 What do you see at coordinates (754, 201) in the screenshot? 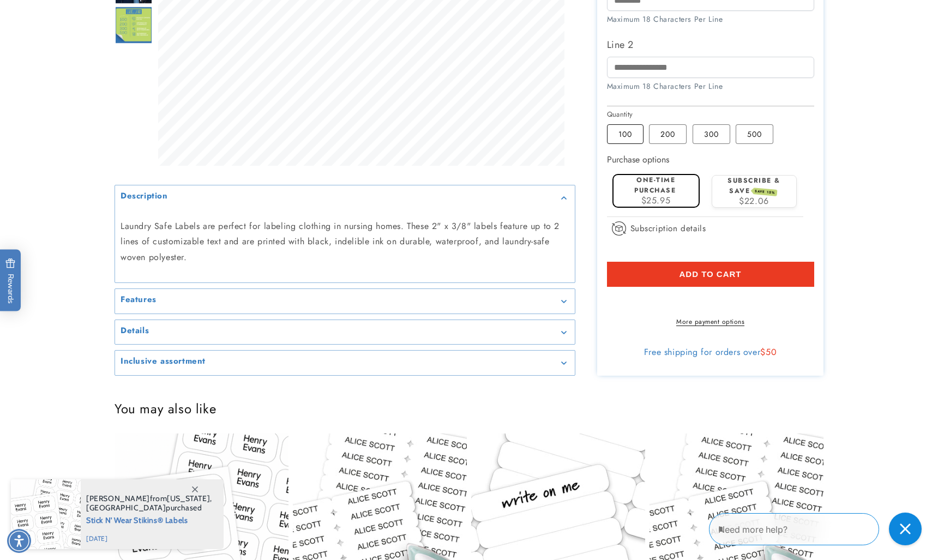
I see `span: $22.06` at bounding box center [754, 201].